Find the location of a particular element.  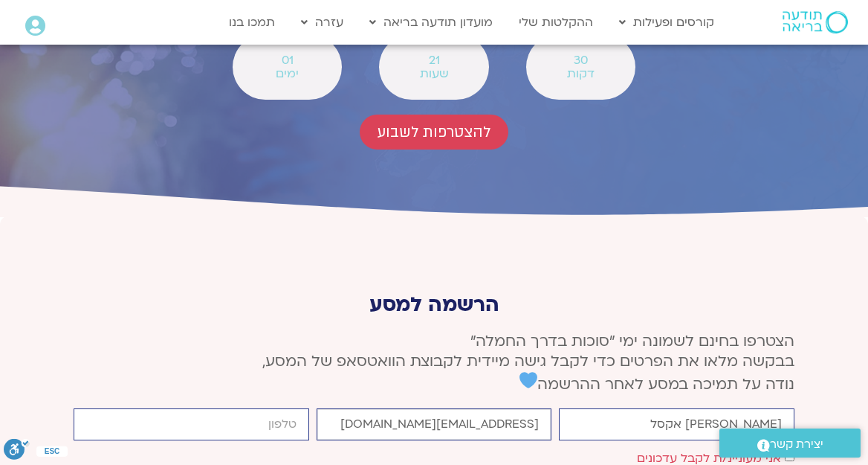

input: אימייל is located at coordinates (434, 424).